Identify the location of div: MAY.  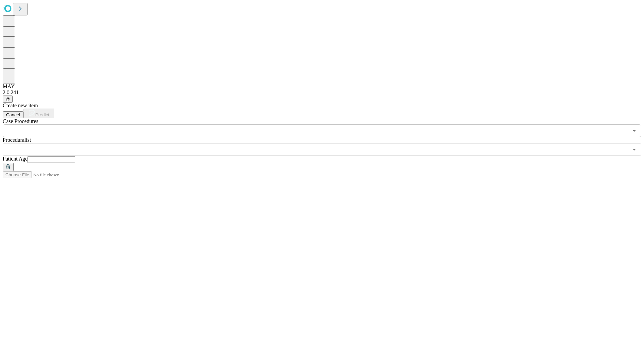
(322, 87).